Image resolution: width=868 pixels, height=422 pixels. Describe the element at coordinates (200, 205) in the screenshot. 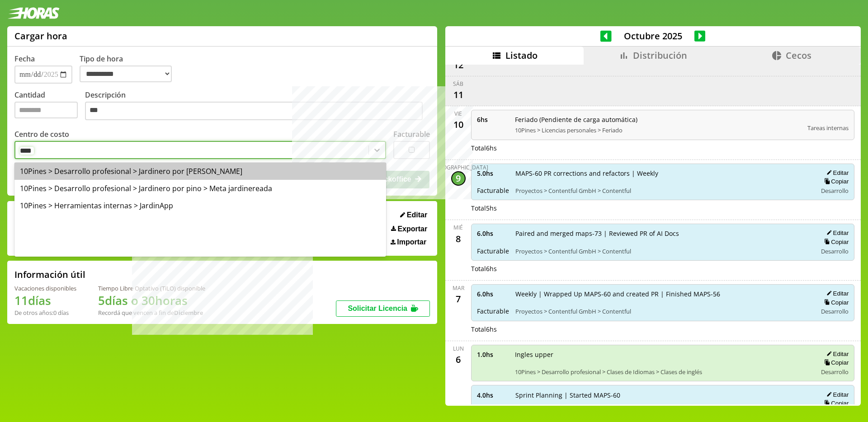

I see `div: 10Pines > Herramientas internas > JardinApp` at that location.